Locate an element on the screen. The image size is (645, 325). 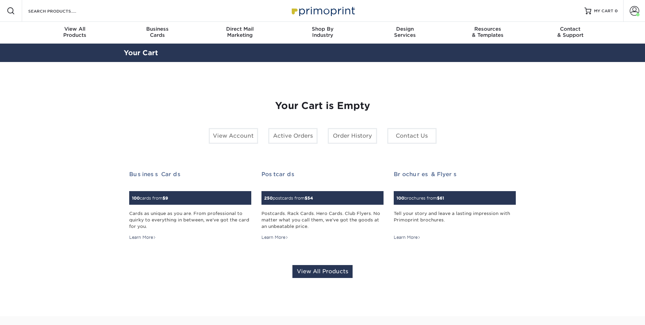
a: Business Cards 100cards from$9 Cards as unique as you are. From professional to quirky to everyth... is located at coordinates (190, 205).